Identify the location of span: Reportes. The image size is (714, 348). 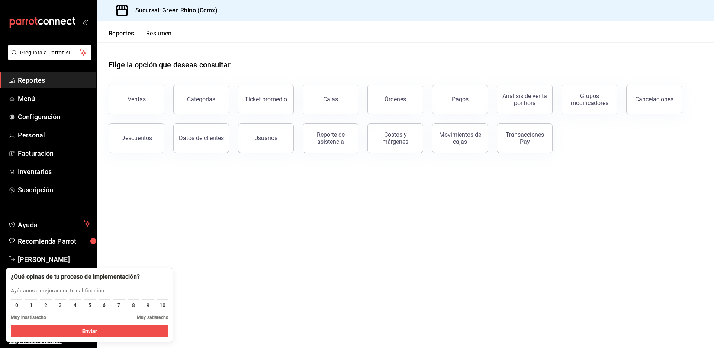
(54, 80).